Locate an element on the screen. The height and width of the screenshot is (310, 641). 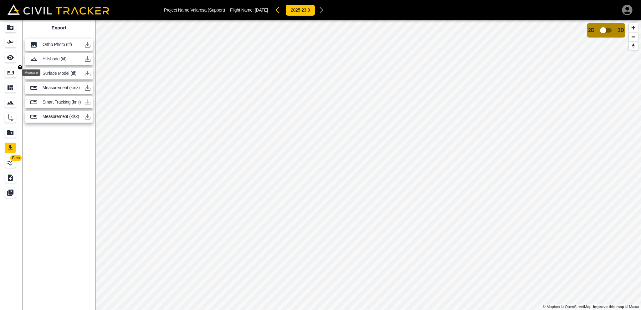
a: Mapbox is located at coordinates (551, 307).